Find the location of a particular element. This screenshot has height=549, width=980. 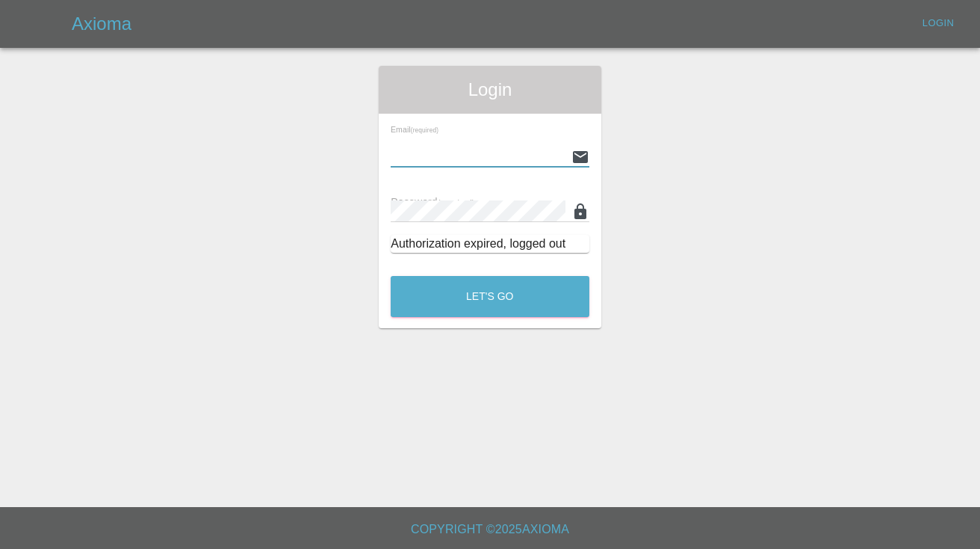

span: Email is located at coordinates (415, 129).